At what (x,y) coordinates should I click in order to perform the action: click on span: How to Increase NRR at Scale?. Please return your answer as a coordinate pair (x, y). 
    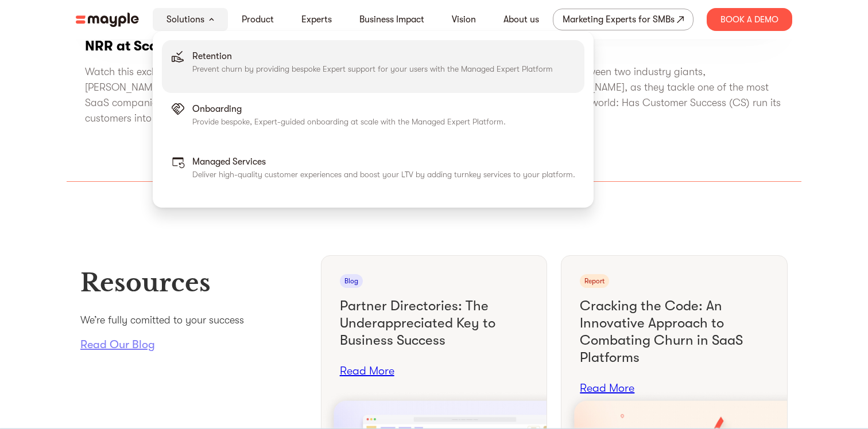
    Looking at the image, I should click on (244, 36).